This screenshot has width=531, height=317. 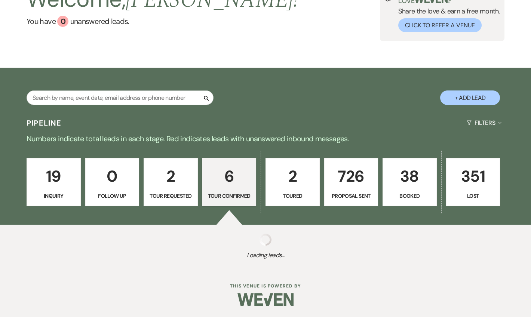 What do you see at coordinates (229, 182) in the screenshot?
I see `a: 6Tour Confirmed` at bounding box center [229, 182].